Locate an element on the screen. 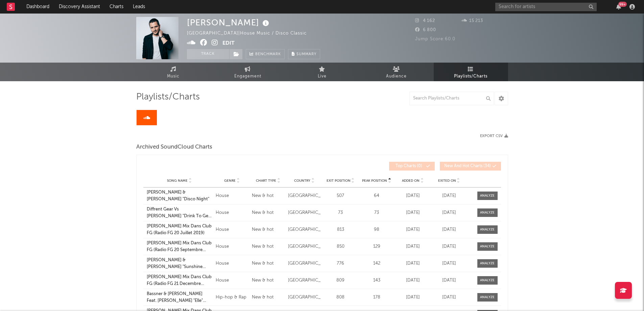 This screenshot has height=311, width=644. span: 15 213 is located at coordinates (472, 21).